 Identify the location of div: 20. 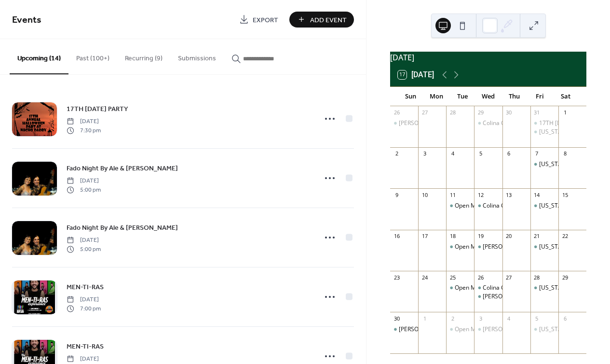
(509, 236).